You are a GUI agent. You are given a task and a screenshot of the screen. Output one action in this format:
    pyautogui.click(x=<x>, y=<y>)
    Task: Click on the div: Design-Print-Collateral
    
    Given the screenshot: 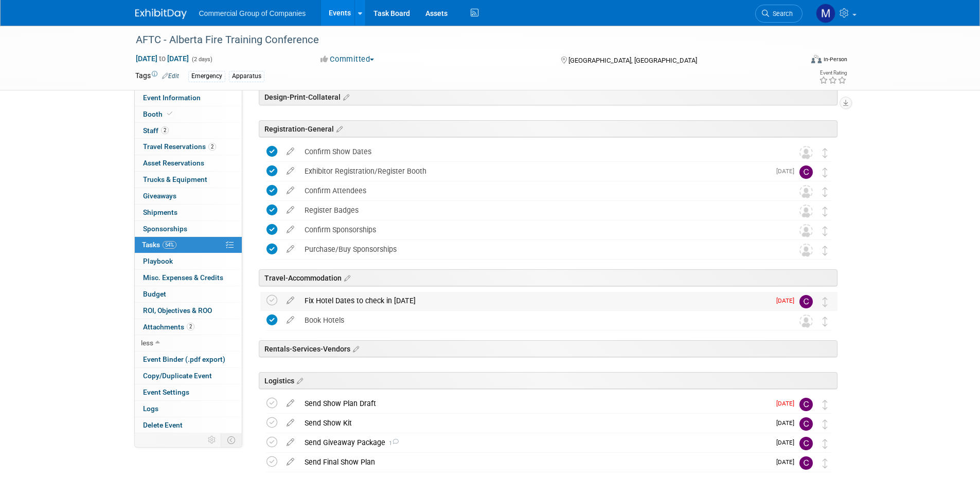 What is the action you would take?
    pyautogui.click(x=548, y=97)
    